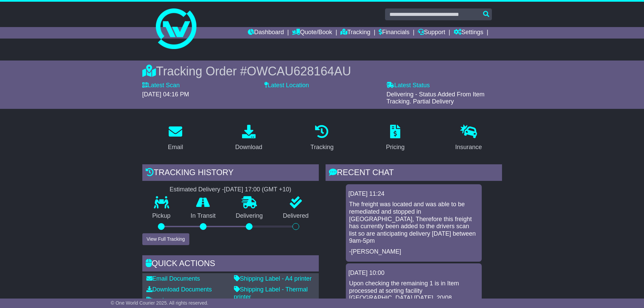  What do you see at coordinates (273, 279) in the screenshot?
I see `a: Shipping Label - A4 printer` at bounding box center [273, 279].